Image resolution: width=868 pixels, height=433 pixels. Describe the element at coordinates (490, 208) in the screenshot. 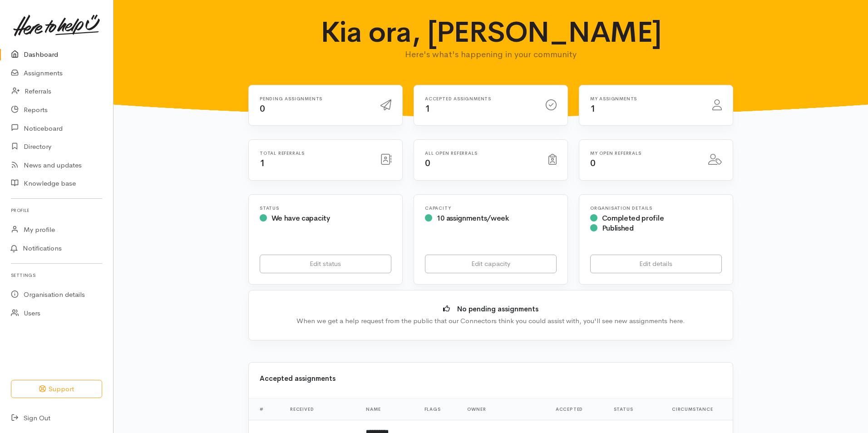

I see `h6: Capacity` at that location.